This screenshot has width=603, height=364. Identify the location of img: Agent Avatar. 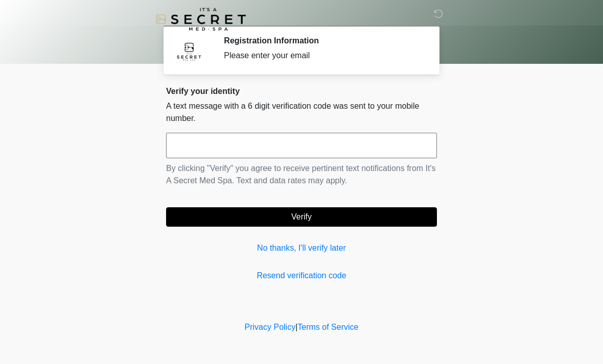
(189, 51).